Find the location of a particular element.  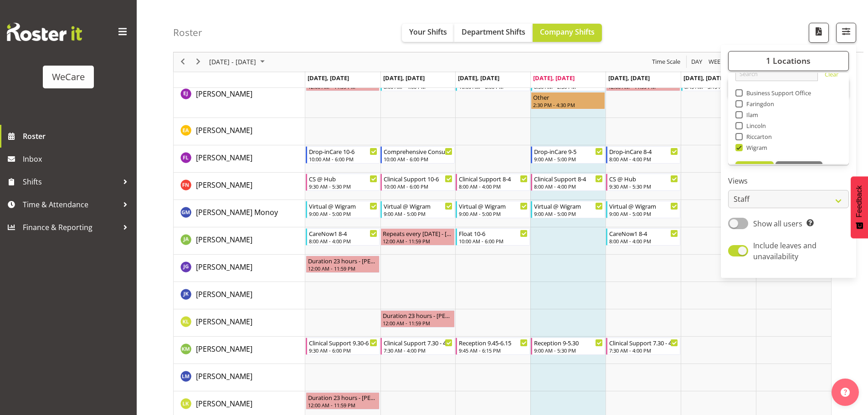

span: Business Support Office is located at coordinates (777, 93).